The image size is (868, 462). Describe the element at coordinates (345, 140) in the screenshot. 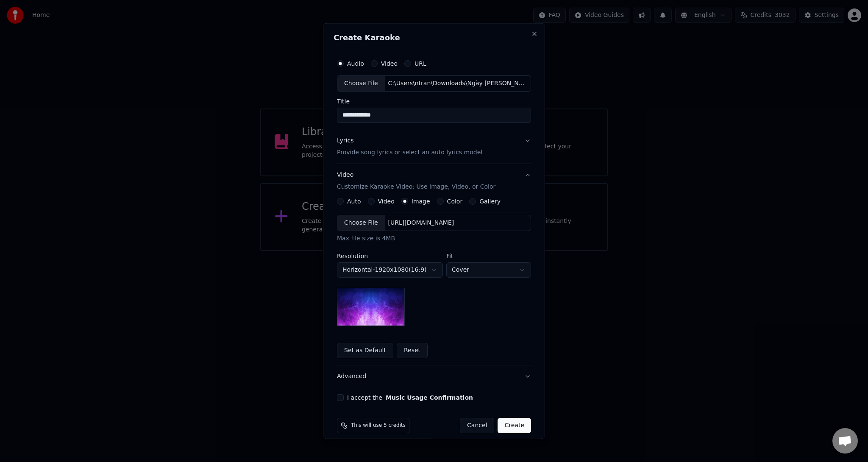

I see `div: Lyrics` at that location.